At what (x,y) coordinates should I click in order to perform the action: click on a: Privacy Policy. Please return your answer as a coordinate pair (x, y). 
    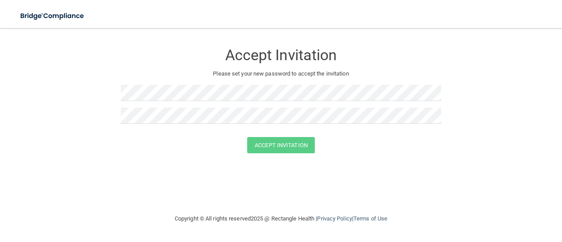
    Looking at the image, I should click on (334, 218).